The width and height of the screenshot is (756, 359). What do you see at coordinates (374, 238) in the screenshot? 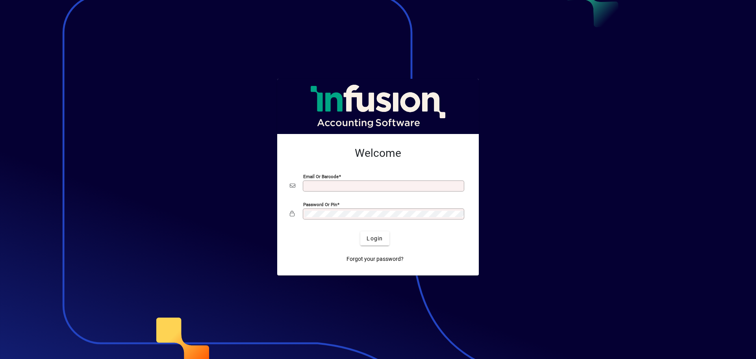
I see `span: Login` at bounding box center [374, 238].